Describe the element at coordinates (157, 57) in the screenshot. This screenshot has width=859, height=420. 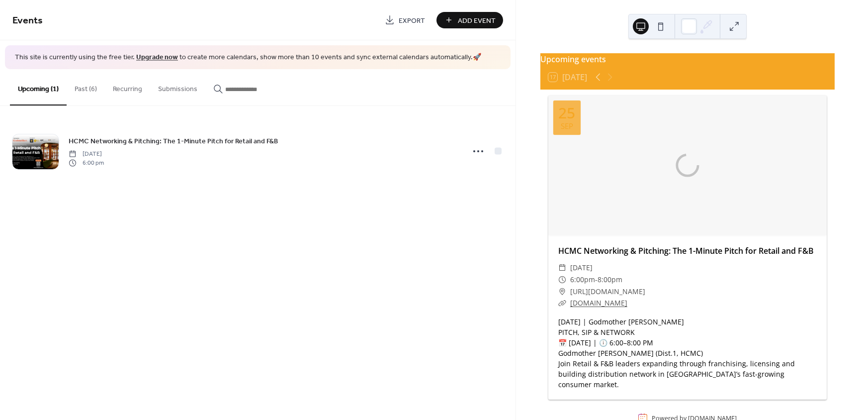
I see `a: Upgrade now` at that location.